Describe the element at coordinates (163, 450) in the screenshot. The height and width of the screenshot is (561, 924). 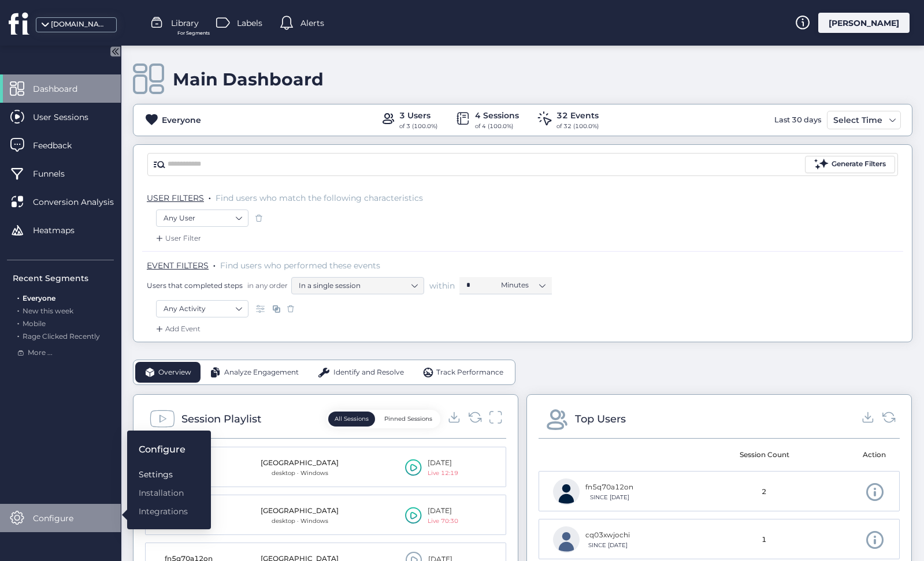
I see `div: Configure` at that location.